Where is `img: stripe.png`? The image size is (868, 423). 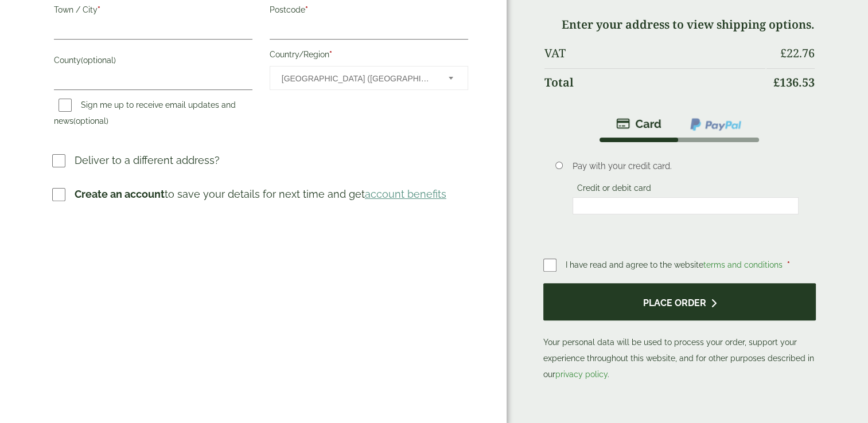 img: stripe.png is located at coordinates (639, 124).